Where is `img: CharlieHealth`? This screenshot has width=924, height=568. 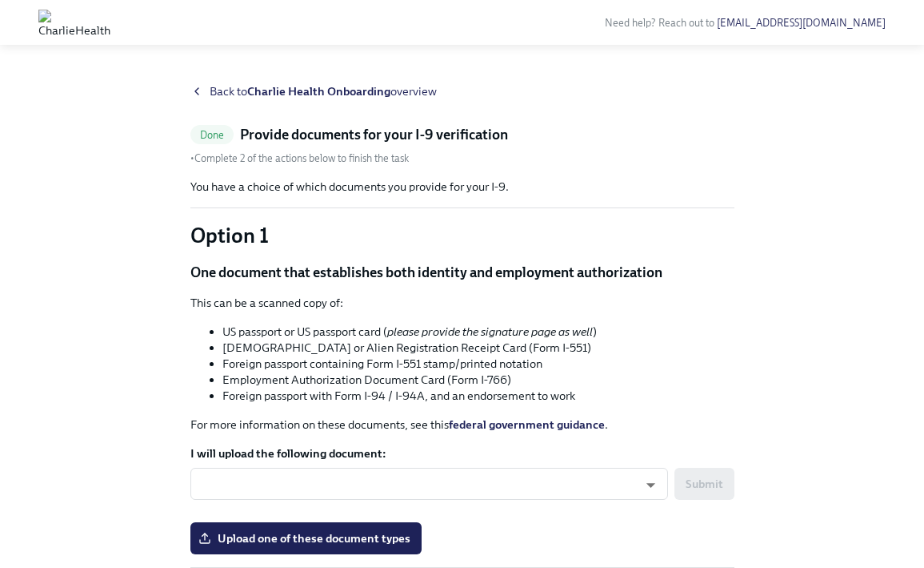
img: CharlieHealth is located at coordinates (75, 22).